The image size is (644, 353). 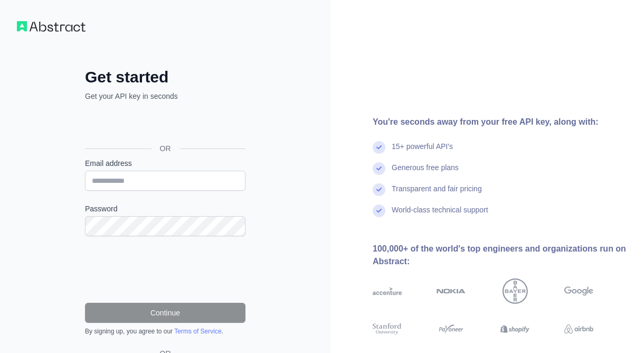 What do you see at coordinates (440, 215) in the screenshot?
I see `div: World-class technical support` at bounding box center [440, 215].